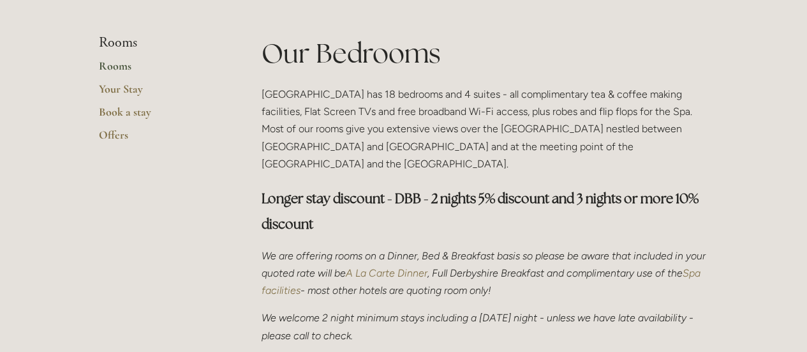 Image resolution: width=807 pixels, height=352 pixels. What do you see at coordinates (160, 70) in the screenshot?
I see `a: Rooms` at bounding box center [160, 70].